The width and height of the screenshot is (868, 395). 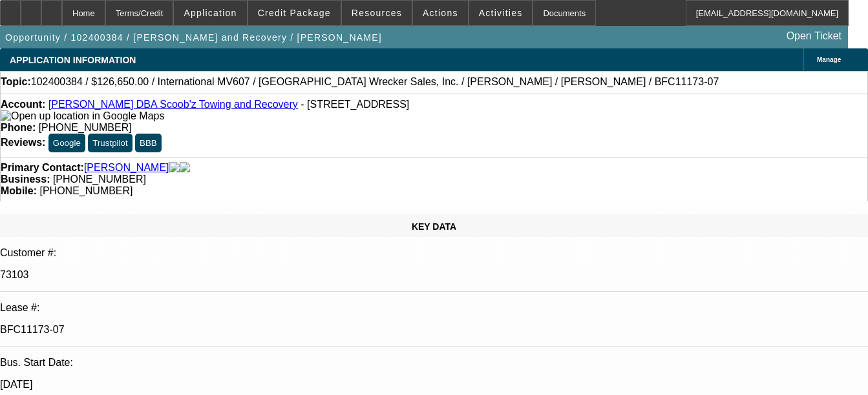 What do you see at coordinates (42, 168) in the screenshot?
I see `strong: Primary Contact:` at bounding box center [42, 168].